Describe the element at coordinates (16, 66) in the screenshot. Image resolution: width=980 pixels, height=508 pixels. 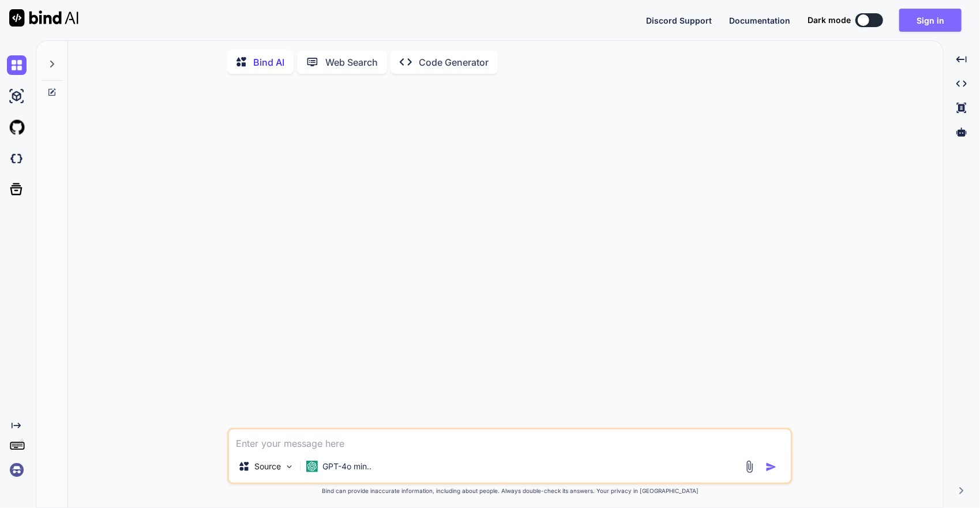
I see `img: chat` at that location.